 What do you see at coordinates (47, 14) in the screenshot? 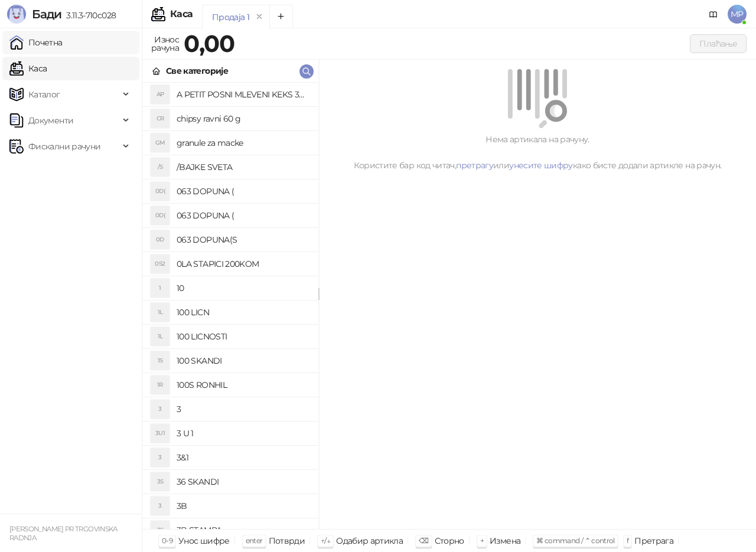
I see `span: Бади` at bounding box center [47, 14].